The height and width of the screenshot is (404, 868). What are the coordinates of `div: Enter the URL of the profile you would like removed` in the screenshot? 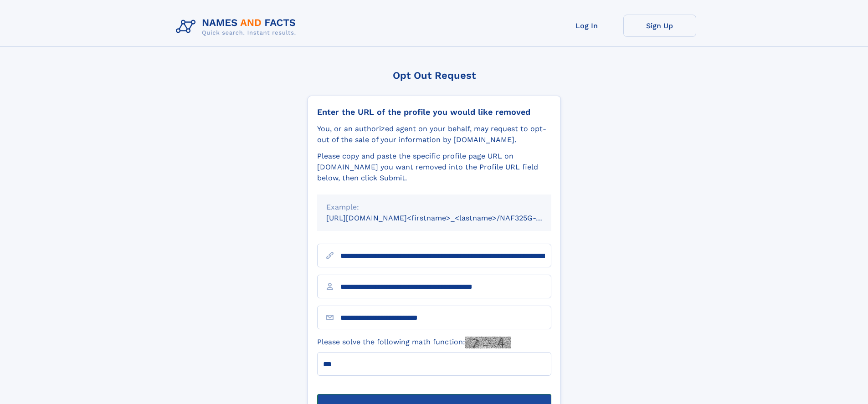 It's located at (434, 112).